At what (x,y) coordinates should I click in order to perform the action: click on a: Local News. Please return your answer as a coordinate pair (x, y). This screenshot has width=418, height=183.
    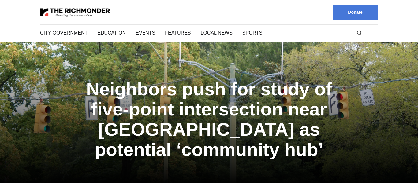
    Looking at the image, I should click on (211, 33).